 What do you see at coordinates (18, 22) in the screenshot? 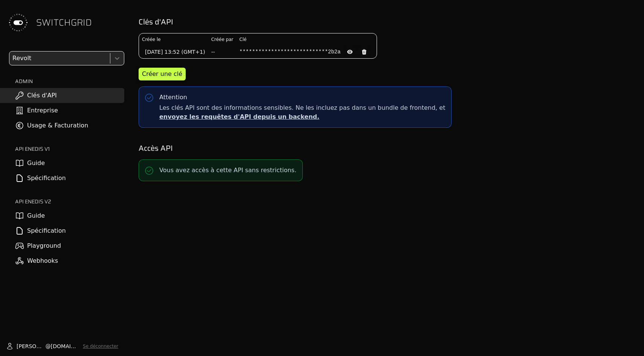
I see `img: Switchgrid Logo` at bounding box center [18, 22].